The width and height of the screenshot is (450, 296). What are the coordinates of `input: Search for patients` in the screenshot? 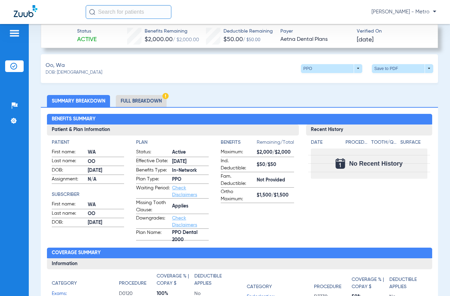 It's located at (129, 12).